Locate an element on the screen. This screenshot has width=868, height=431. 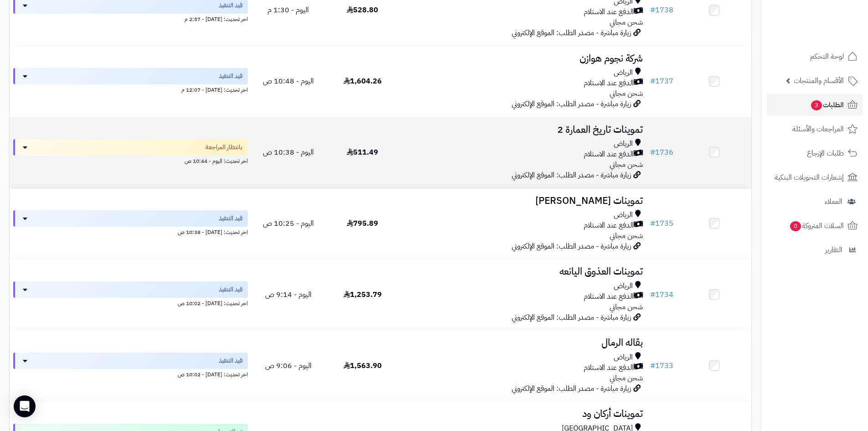
span: اليوم - 9:06 ص is located at coordinates (289, 366).